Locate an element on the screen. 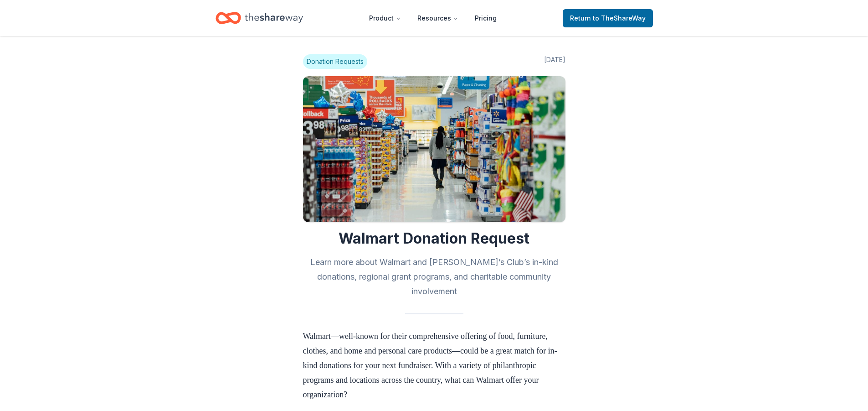  span: Donation Requests is located at coordinates (335, 61).